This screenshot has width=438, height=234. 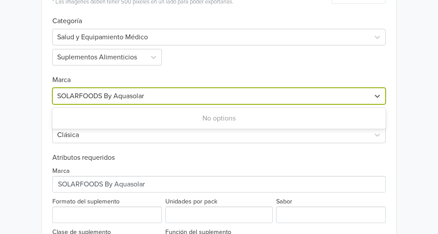 I want to click on h6: Tipo de listado, so click(x=219, y=114).